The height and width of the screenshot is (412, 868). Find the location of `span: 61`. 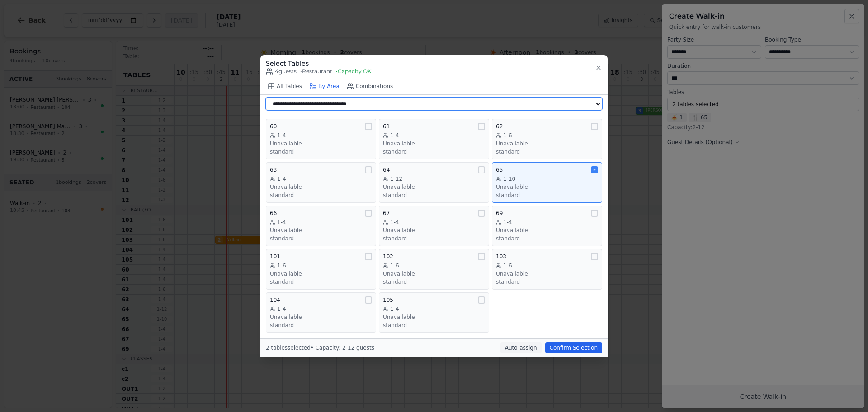

span: 61 is located at coordinates (386, 126).